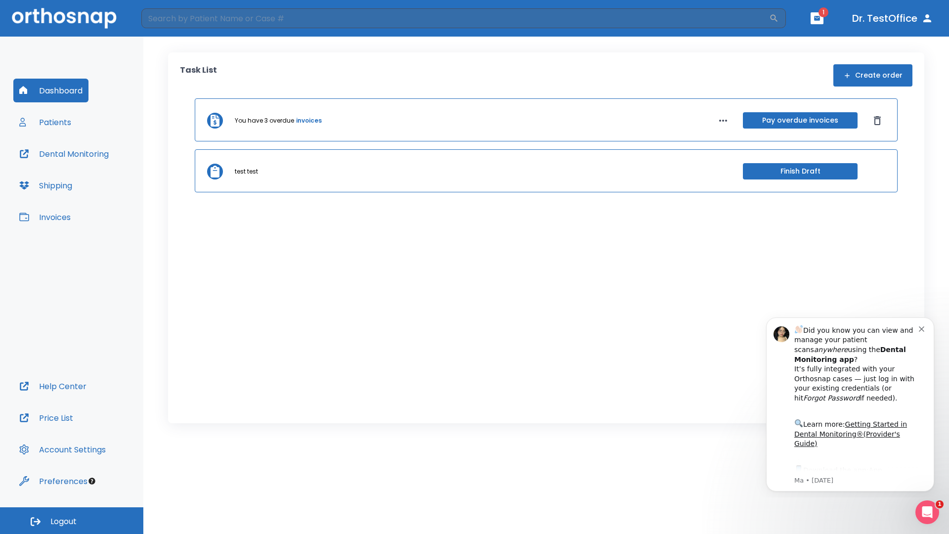  Describe the element at coordinates (53, 481) in the screenshot. I see `button: Preferences` at that location.